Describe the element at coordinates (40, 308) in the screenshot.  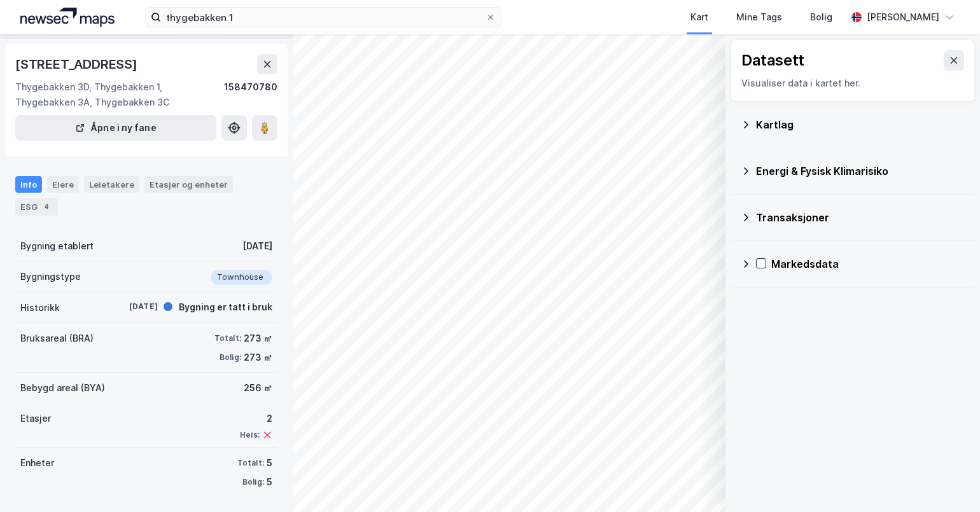
I see `div: Historikk` at that location.